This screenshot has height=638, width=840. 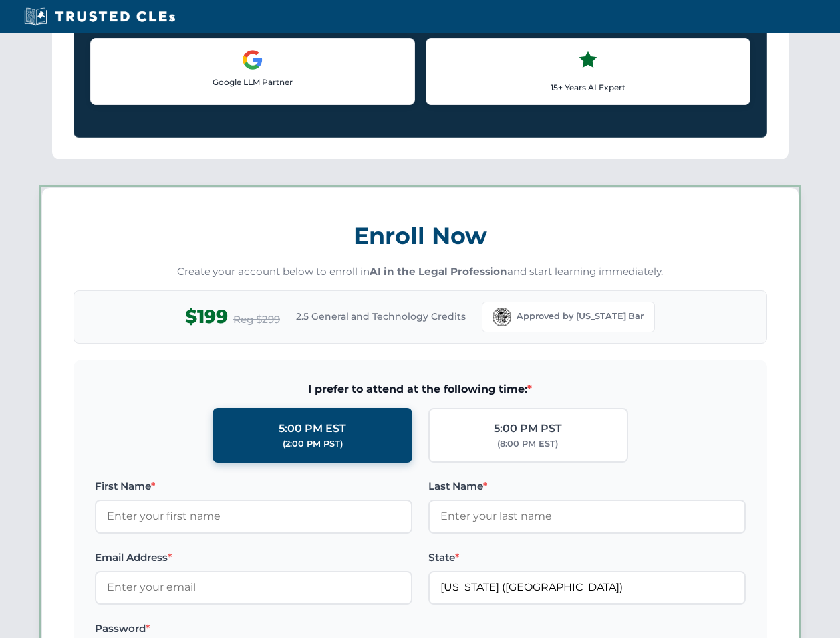 I want to click on img: Florida Bar, so click(x=502, y=317).